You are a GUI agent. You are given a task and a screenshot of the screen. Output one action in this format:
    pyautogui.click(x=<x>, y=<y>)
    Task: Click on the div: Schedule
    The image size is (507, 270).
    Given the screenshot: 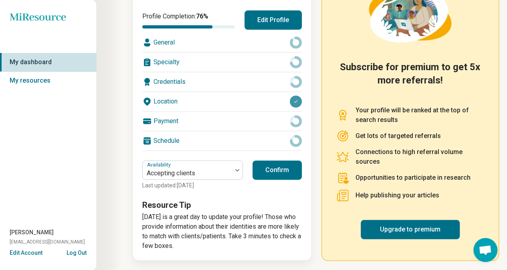 What is the action you would take?
    pyautogui.click(x=222, y=141)
    